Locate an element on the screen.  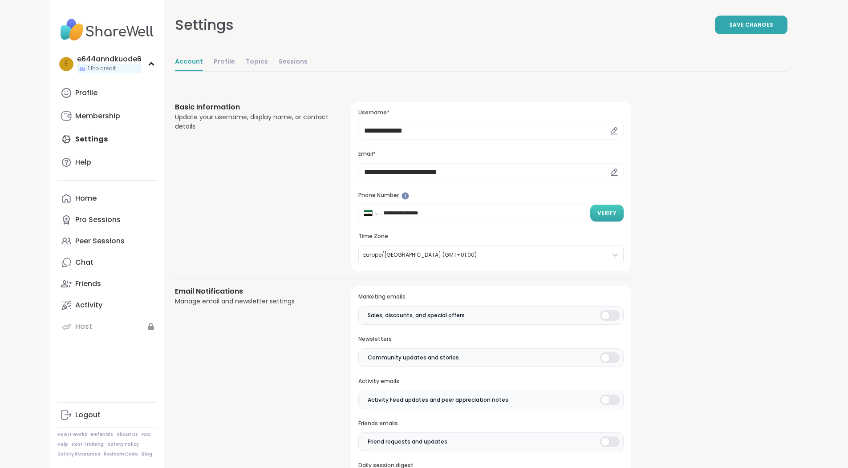
h3: Email Notifications is located at coordinates (252, 292).